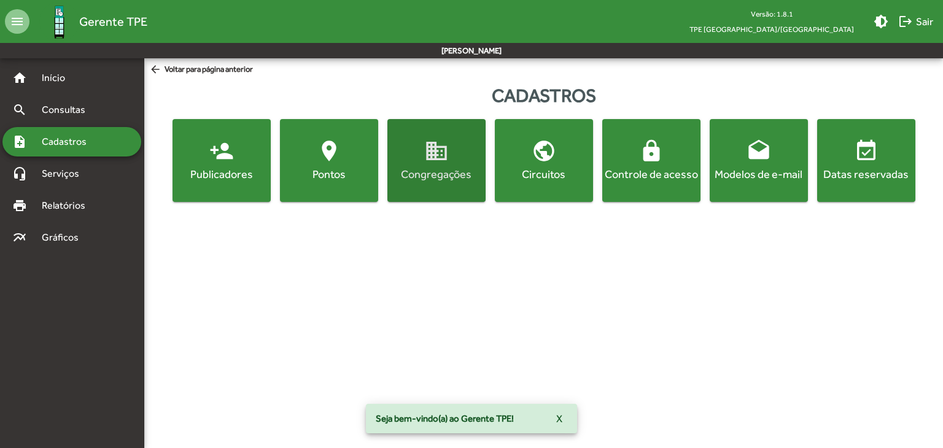  Describe the element at coordinates (916, 21) in the screenshot. I see `span: Sair` at that location.